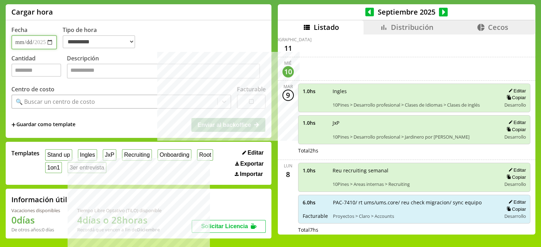 The height and width of the screenshot is (247, 541). Describe the element at coordinates (39, 67) in the screenshot. I see `label: Cantidad` at that location.